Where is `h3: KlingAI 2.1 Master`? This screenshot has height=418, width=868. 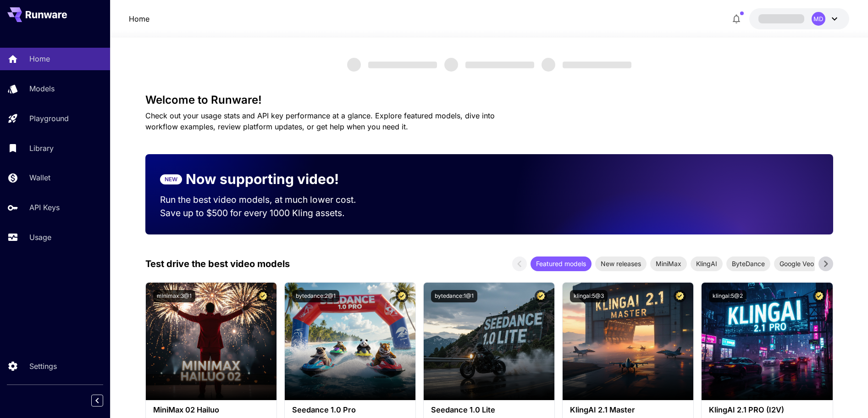 h3: KlingAI 2.1 Master is located at coordinates (628, 410).